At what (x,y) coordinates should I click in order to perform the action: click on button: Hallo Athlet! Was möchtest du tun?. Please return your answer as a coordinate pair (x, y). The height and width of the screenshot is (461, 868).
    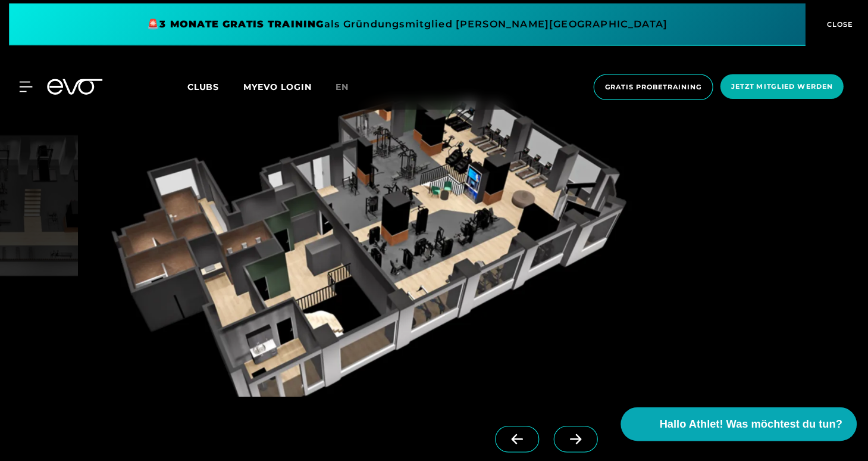
    Looking at the image, I should click on (728, 423).